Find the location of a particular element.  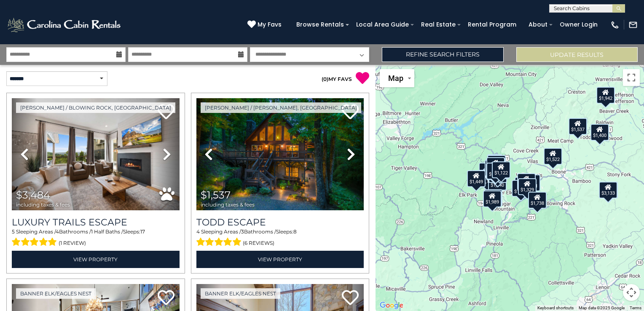

span: Map data ©2025 Google is located at coordinates (601, 308).